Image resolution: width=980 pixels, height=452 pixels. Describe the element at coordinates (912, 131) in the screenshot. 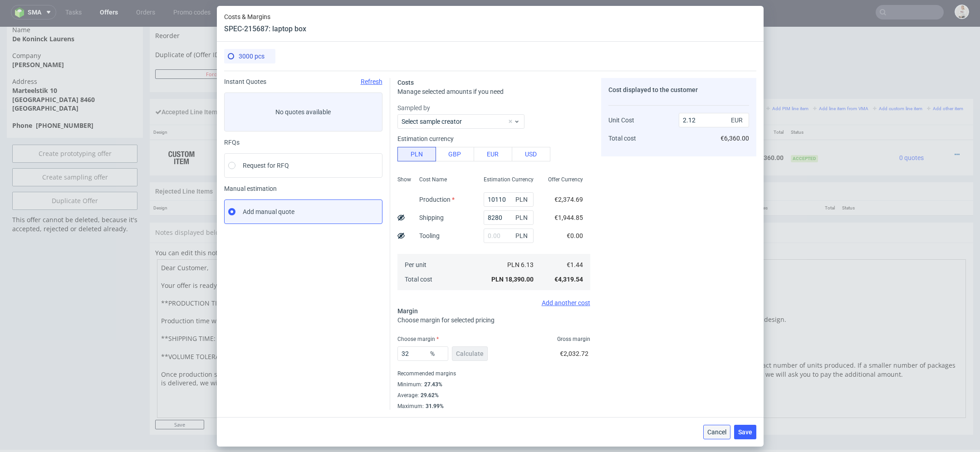

I see `span: 0 quotes` at that location.